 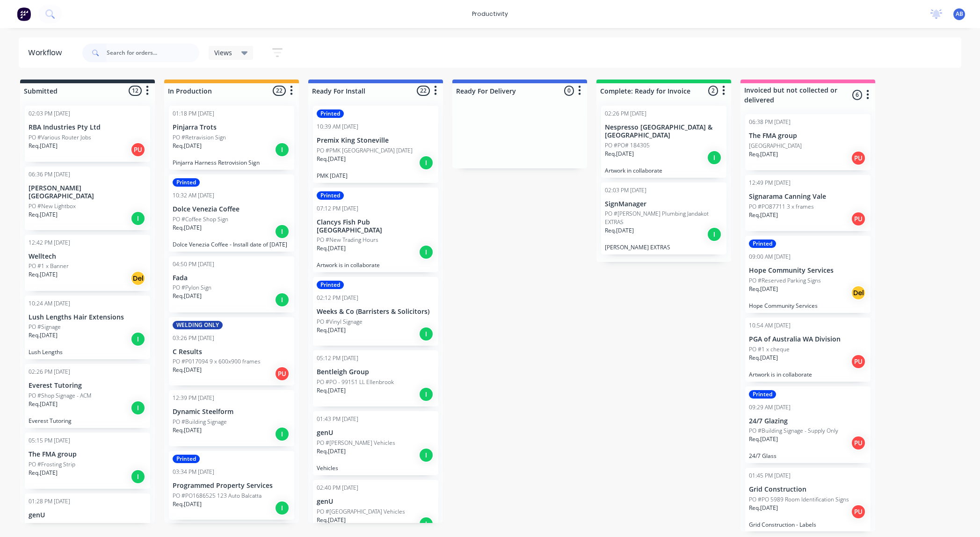 What do you see at coordinates (799, 500) in the screenshot?
I see `p: PO #PO 5989 Room Identification Signs` at bounding box center [799, 500].